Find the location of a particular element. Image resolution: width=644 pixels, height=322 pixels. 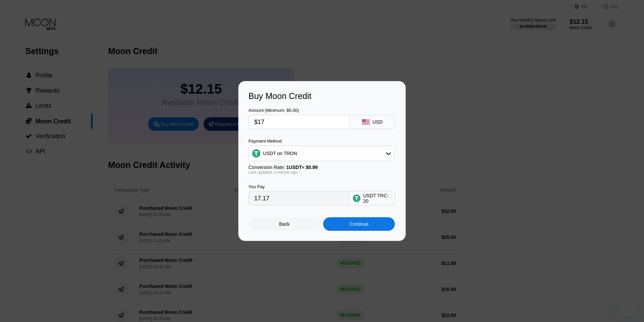

div: Payment Method is located at coordinates (321, 141).